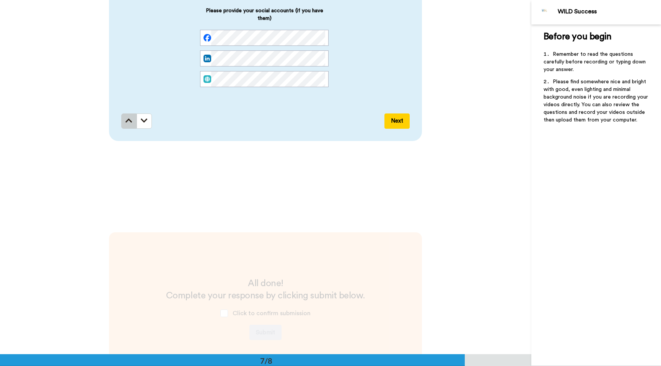  What do you see at coordinates (577, 37) in the screenshot?
I see `span: Before you begin` at bounding box center [577, 37].